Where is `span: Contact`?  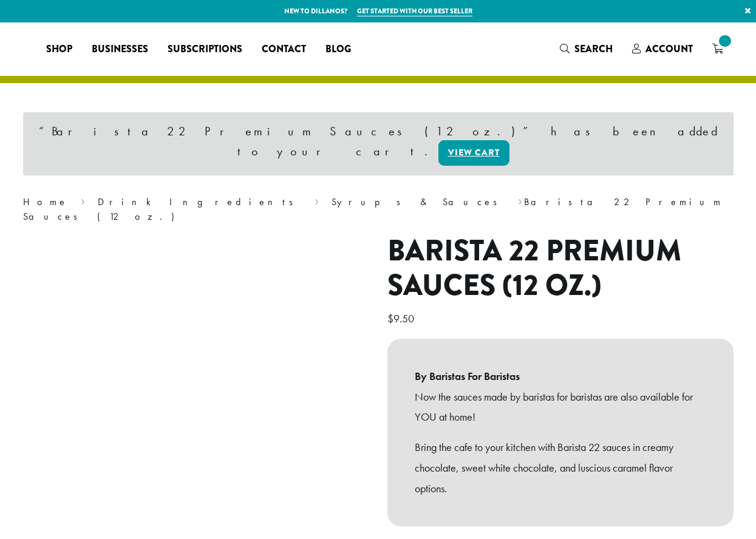 span: Contact is located at coordinates (284, 49).